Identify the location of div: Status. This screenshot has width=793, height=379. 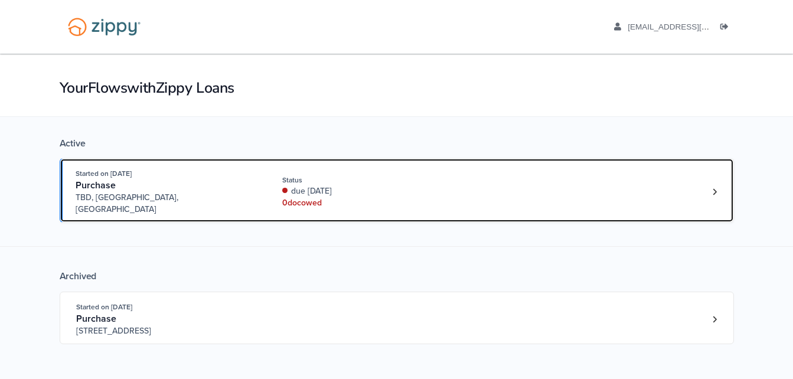
(361, 180).